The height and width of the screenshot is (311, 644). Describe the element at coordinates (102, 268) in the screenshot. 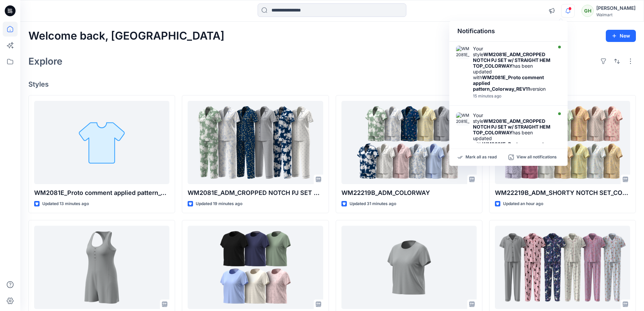

I see `a: WM32606_ADM_POINTELLE ROMPER` at that location.